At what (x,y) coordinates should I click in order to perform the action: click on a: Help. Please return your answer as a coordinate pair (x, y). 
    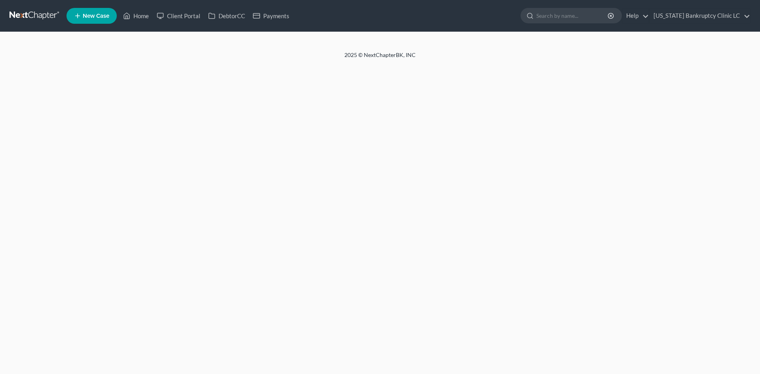
    Looking at the image, I should click on (635, 16).